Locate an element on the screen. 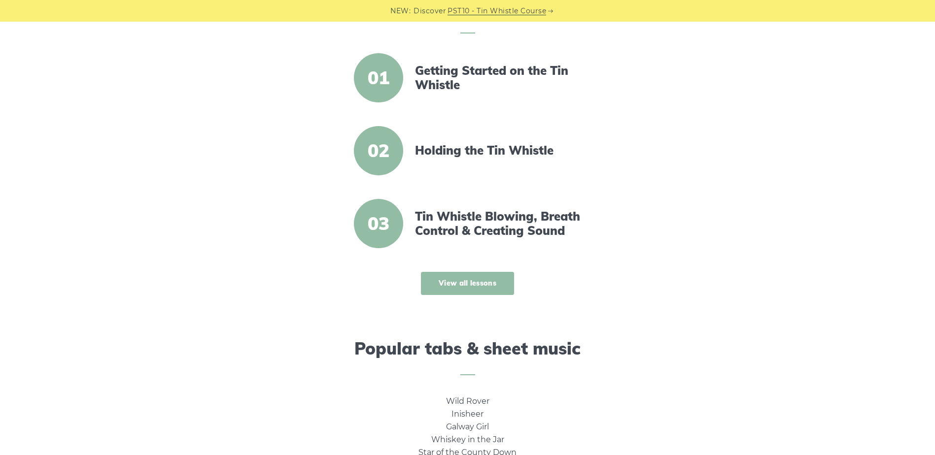 The width and height of the screenshot is (935, 455). a: Tin Whistle Blowing, Breath Control & Creating Sound is located at coordinates (500, 224).